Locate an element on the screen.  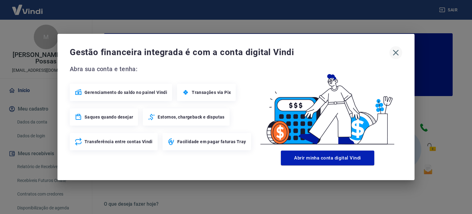
span: Gerenciamento do saldo no painel Vindi is located at coordinates (126, 92).